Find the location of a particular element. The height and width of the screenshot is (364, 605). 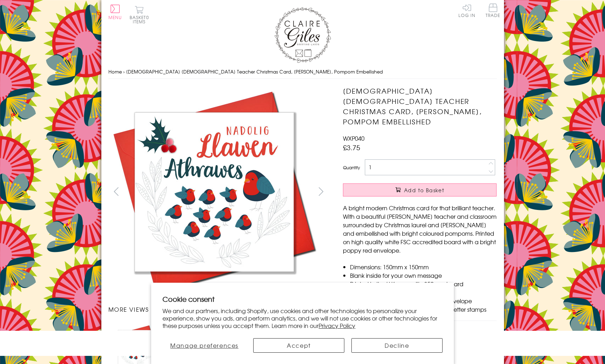

img: Claire Giles Greetings Cards is located at coordinates (303, 35).